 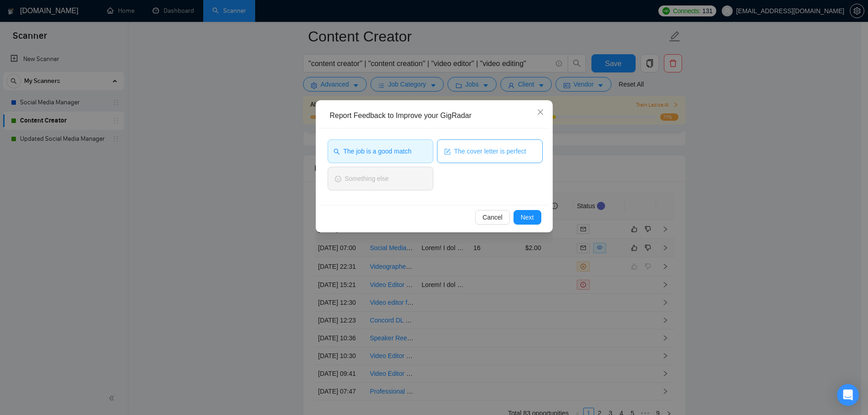 What do you see at coordinates (377, 151) in the screenshot?
I see `span: The job is a good match` at bounding box center [377, 151].